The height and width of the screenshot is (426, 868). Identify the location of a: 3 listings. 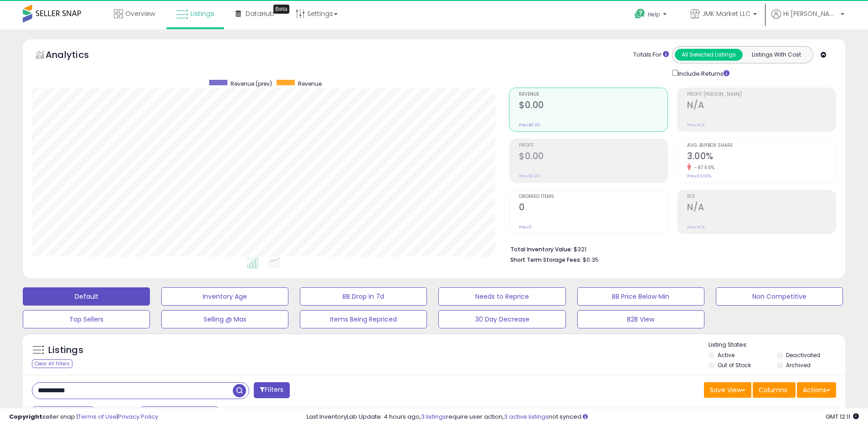
(433, 416).